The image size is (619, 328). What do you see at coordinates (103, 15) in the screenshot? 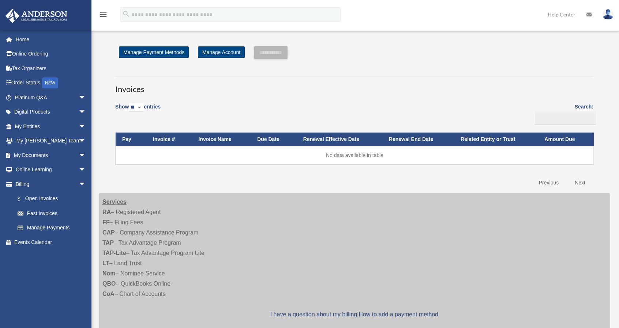
I see `i: menu` at bounding box center [103, 15].